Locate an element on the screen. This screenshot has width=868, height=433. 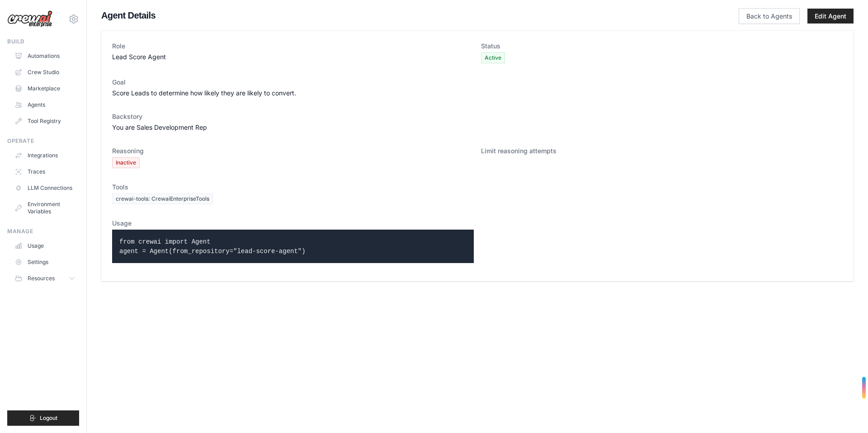
button: Logout is located at coordinates (43, 418).